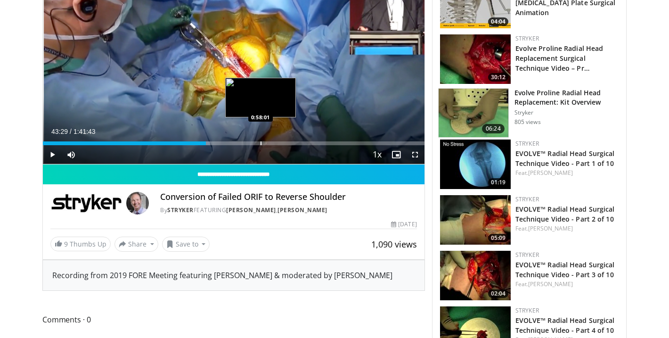  I want to click on span: 30:12, so click(498, 77).